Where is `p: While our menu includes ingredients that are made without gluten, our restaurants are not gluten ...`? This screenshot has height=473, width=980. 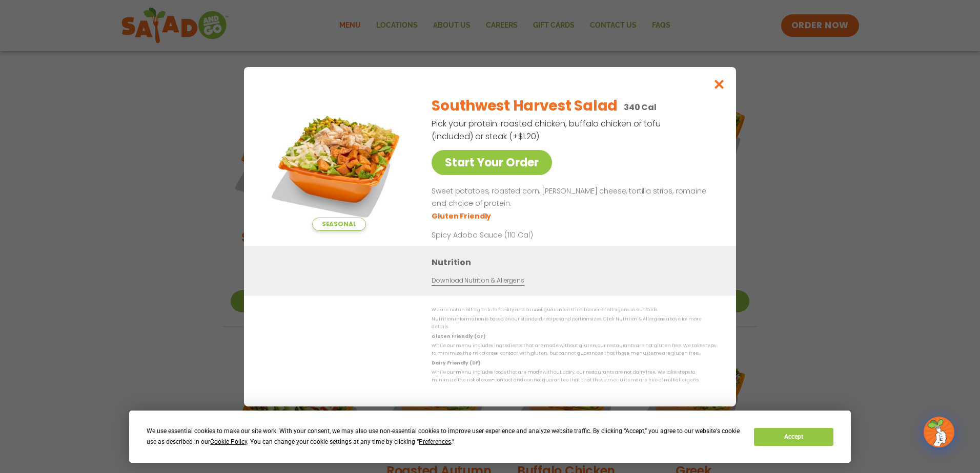 p: While our menu includes ingredients that are made without gluten, our restaurants are not gluten ... is located at coordinates (574, 350).